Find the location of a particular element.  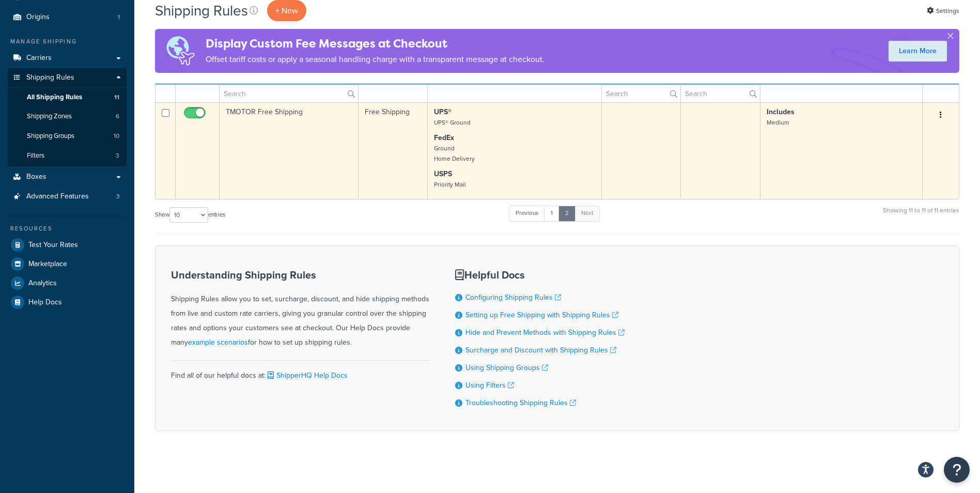

p: Offset tariff costs or apply a seasonal handling charge with a transparent message at checkout. is located at coordinates (375, 59).